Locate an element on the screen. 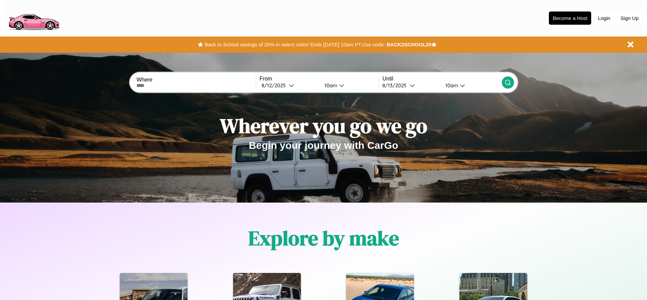 The width and height of the screenshot is (647, 300). button: Login is located at coordinates (604, 18).